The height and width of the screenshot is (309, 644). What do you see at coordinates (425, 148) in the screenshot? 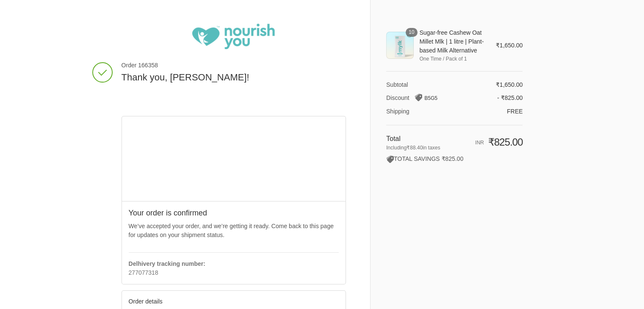
I see `span: Including in taxes` at bounding box center [425, 148].